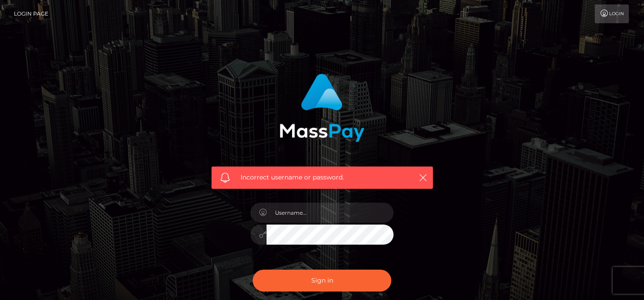 The width and height of the screenshot is (644, 300). I want to click on a: Login Page, so click(31, 14).